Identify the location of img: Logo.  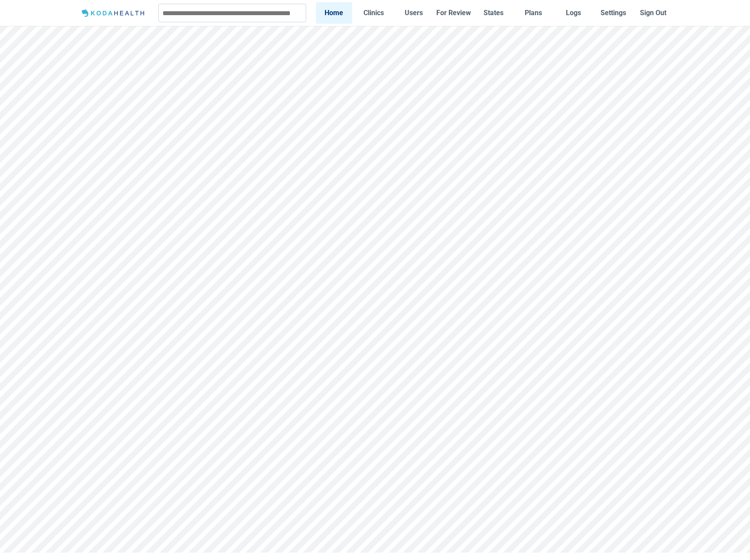
(114, 13).